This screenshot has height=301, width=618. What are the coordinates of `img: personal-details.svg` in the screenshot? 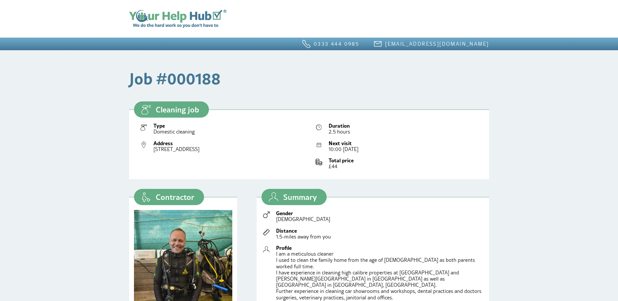 It's located at (274, 197).